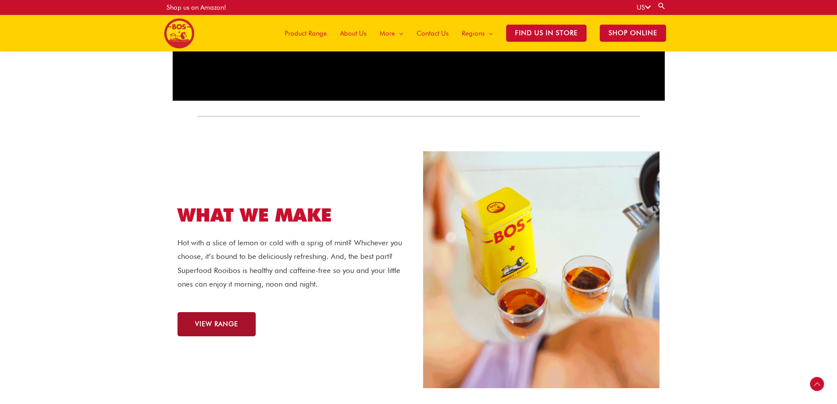 Image resolution: width=837 pixels, height=404 pixels. Describe the element at coordinates (477, 33) in the screenshot. I see `a: Regions` at that location.